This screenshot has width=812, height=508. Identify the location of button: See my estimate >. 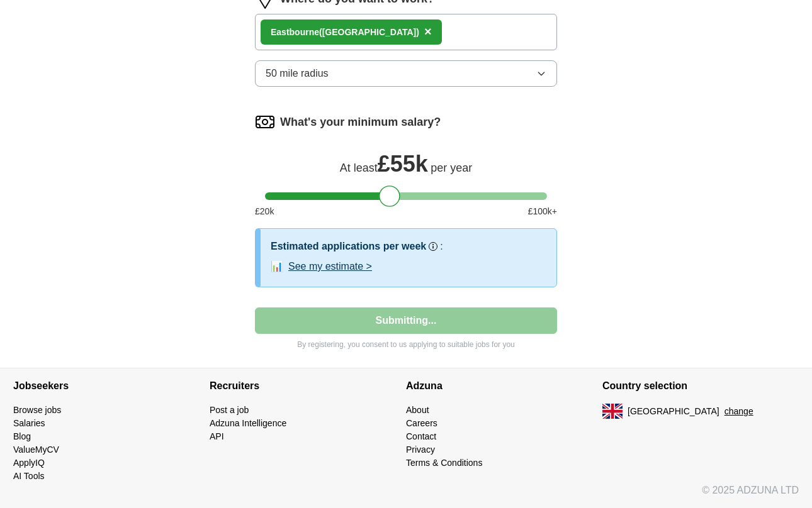
(330, 267).